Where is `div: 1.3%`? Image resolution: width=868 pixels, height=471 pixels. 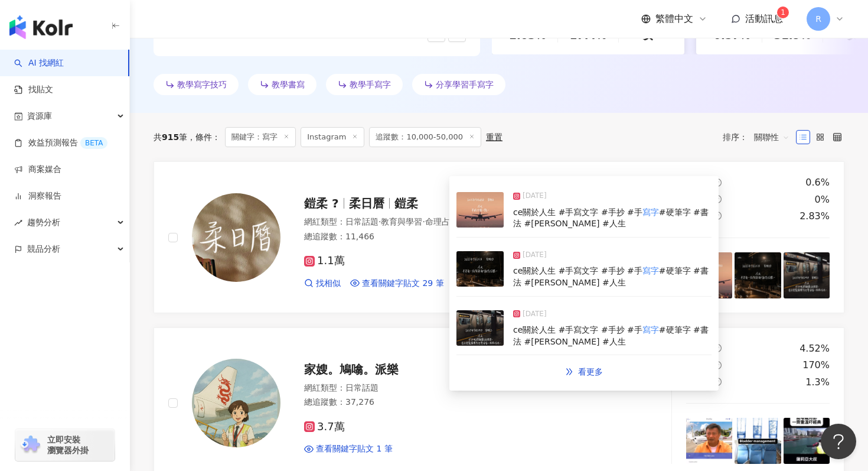
div: 1.3% is located at coordinates (817, 382).